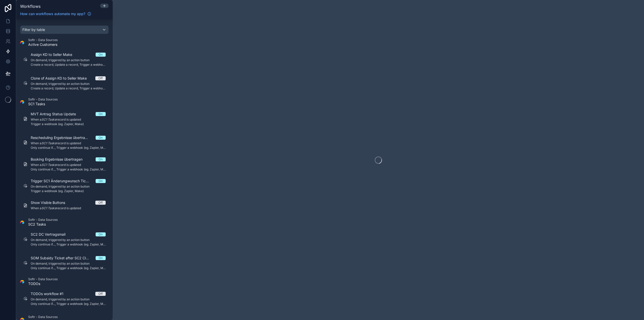  I want to click on span: Rescheduling Ergebnisse übertragen, so click(63, 138).